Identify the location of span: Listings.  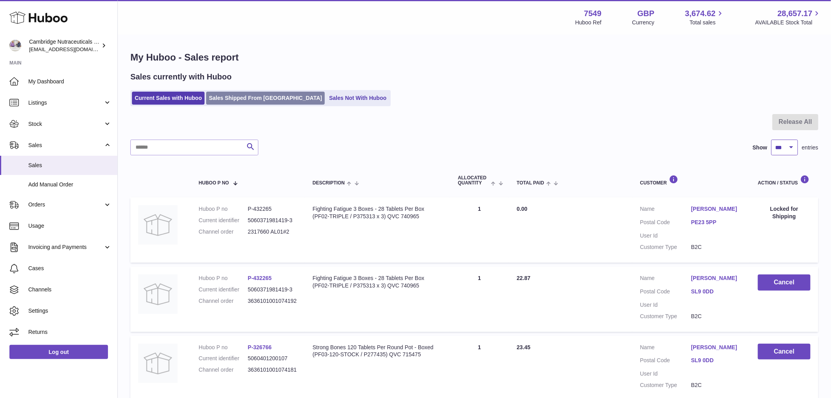
(66, 103).